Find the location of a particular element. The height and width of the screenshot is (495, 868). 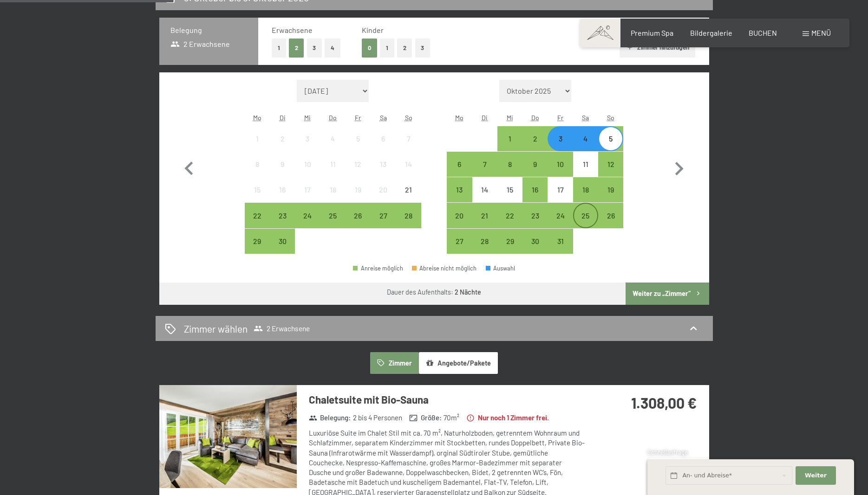

div: Wed Sep 03 2025 is located at coordinates (307, 139).